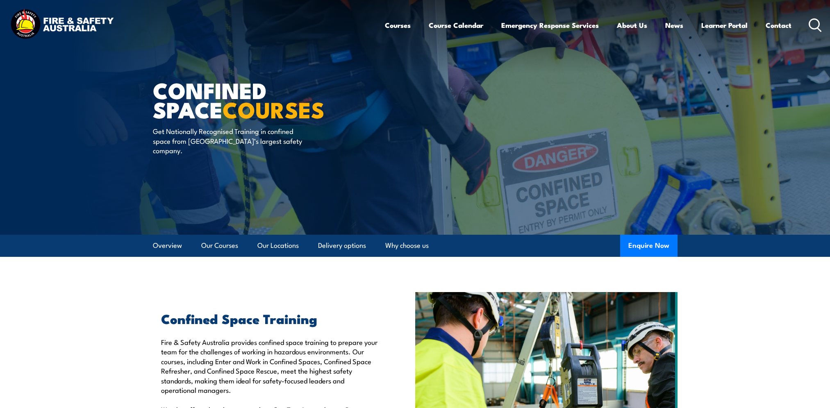 The width and height of the screenshot is (830, 408). I want to click on a: Course Calendar, so click(456, 25).